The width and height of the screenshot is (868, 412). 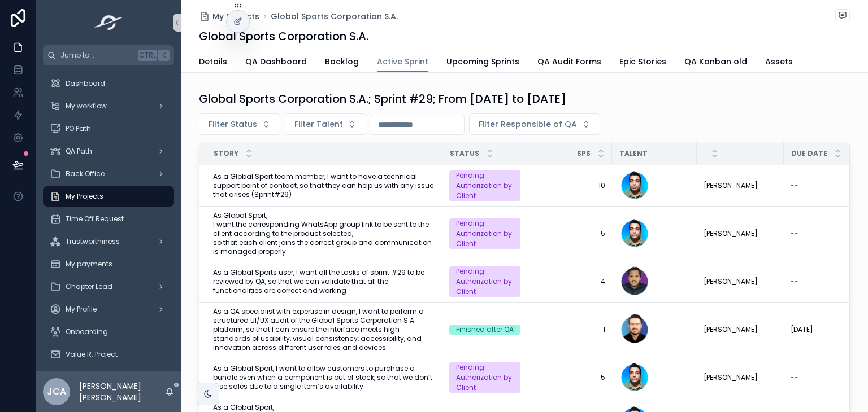 I want to click on a: As a Global Sport team member, I want to have a technical support point of contact, so that they ..., so click(x=324, y=186).